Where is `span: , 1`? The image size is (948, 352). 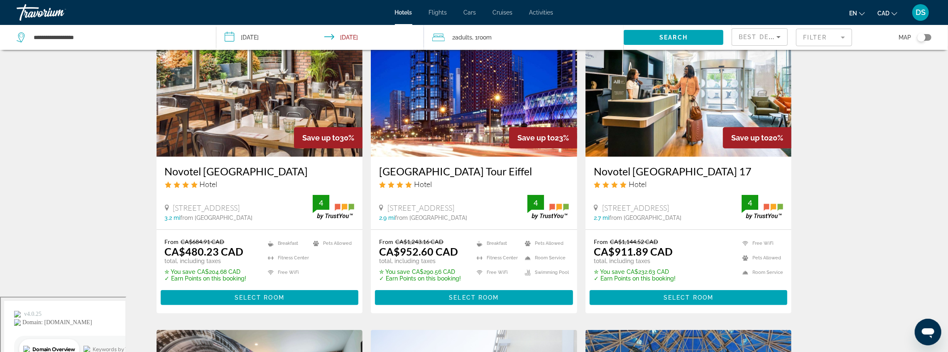 span: , 1 is located at coordinates (482, 37).